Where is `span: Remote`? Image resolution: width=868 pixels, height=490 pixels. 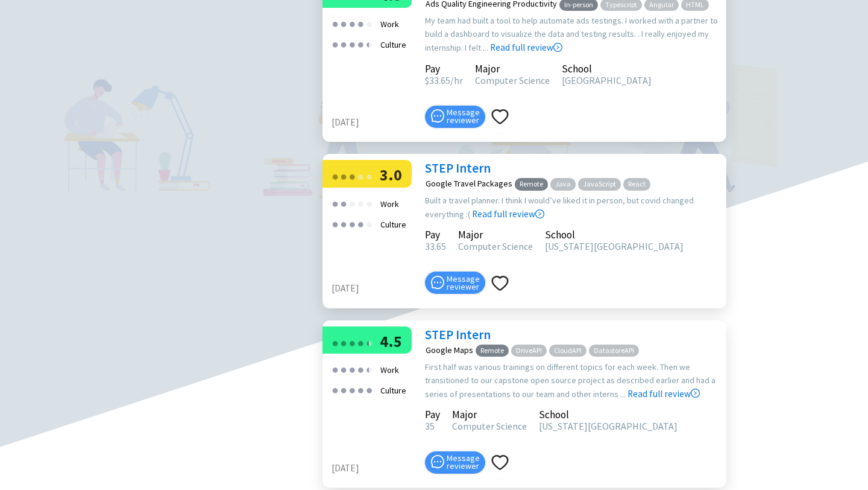 span: Remote is located at coordinates (492, 350).